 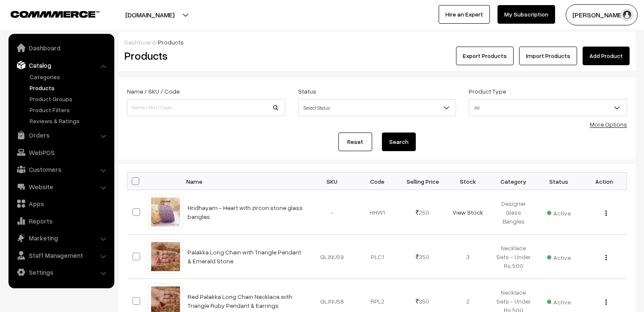 I want to click on span: All, so click(x=548, y=108).